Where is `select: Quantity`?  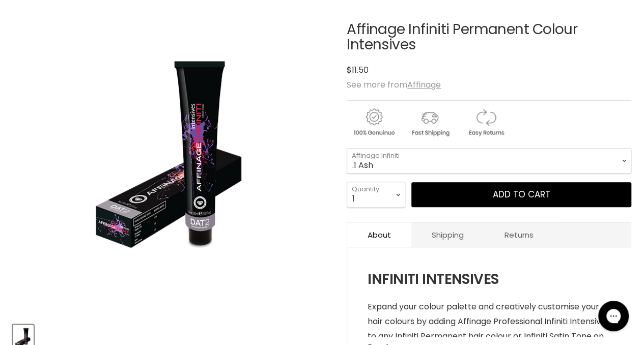 select: Quantity is located at coordinates (375, 194).